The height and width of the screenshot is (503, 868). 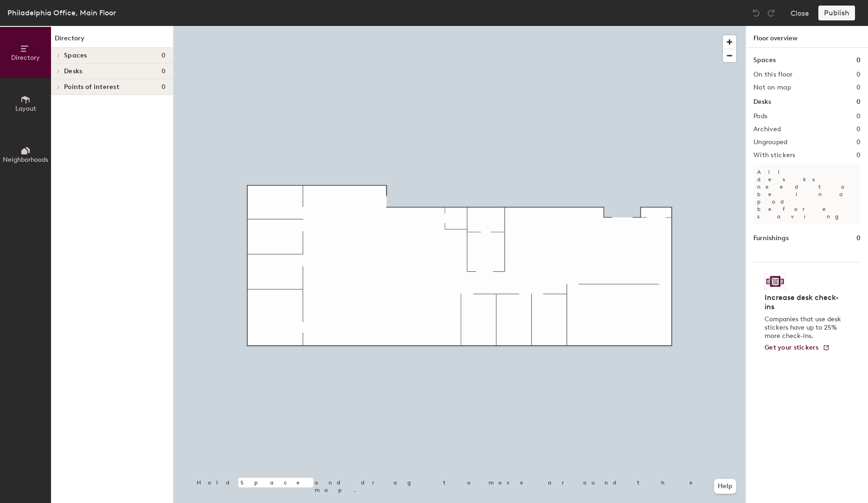 What do you see at coordinates (771, 238) in the screenshot?
I see `h1: Furnishings` at bounding box center [771, 238].